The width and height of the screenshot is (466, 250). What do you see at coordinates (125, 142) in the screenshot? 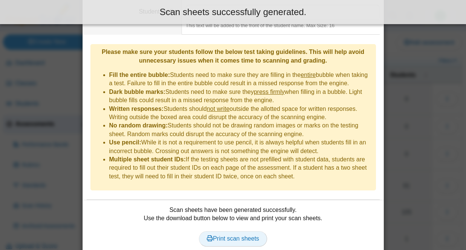
I see `b: Use pencil:` at bounding box center [125, 142].